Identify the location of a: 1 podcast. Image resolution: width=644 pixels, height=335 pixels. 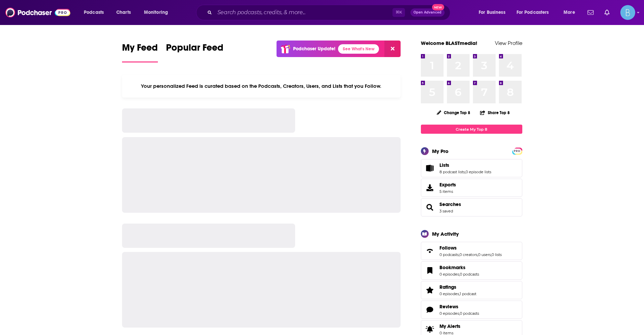
(468, 294).